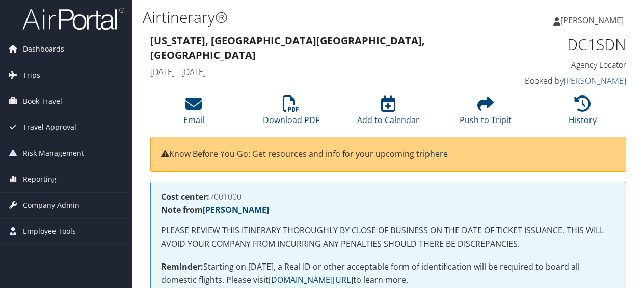 The width and height of the screenshot is (644, 288). What do you see at coordinates (42, 101) in the screenshot?
I see `span: Book Travel` at bounding box center [42, 101].